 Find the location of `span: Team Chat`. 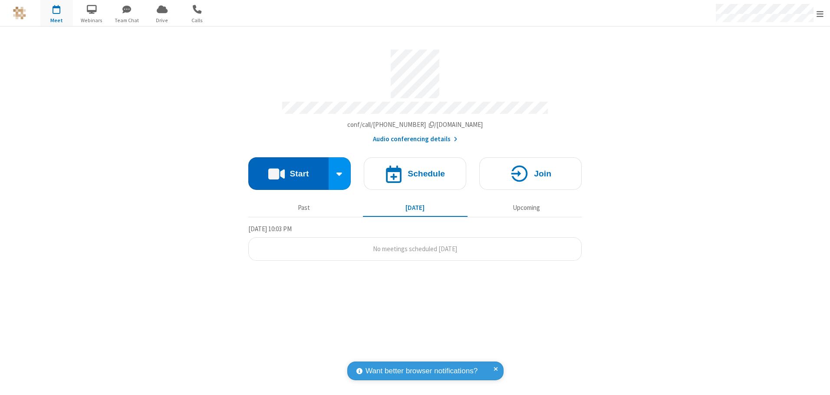

span: Team Chat is located at coordinates (127, 20).